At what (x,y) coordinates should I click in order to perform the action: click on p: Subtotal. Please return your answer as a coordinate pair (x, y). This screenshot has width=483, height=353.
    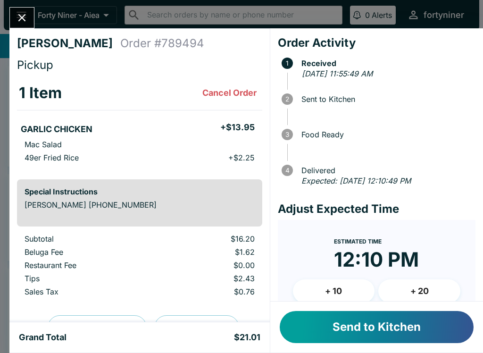
    Looking at the image, I should click on (87, 239).